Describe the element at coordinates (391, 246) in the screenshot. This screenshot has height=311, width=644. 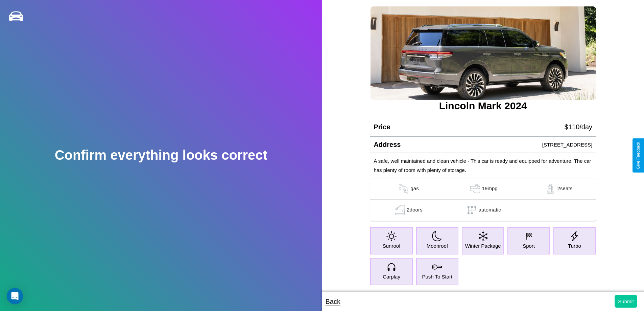
I see `p: Sunroof` at that location.